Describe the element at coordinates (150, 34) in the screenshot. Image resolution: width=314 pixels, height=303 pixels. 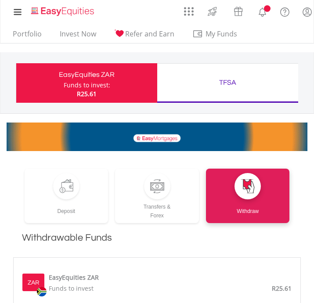
I see `span: Refer and Earn` at that location.